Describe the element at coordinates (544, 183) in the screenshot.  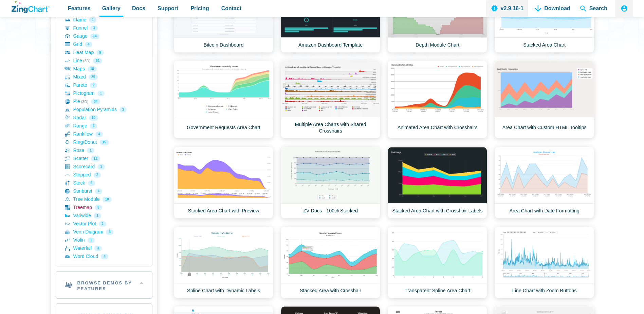
I see `a: Area Chart with Date Formatting` at that location.